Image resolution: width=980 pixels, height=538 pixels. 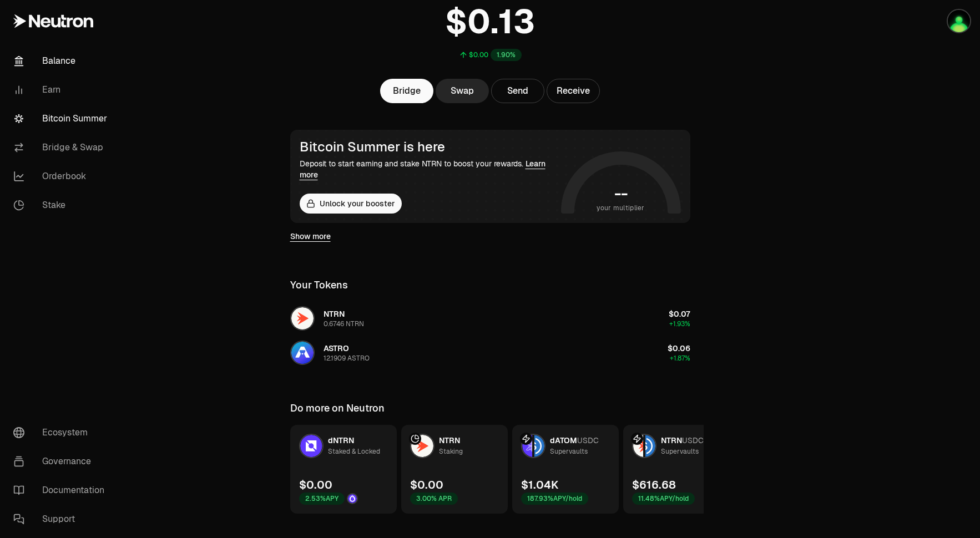 What do you see at coordinates (507, 55) in the screenshot?
I see `div: 1.90%` at bounding box center [507, 55].